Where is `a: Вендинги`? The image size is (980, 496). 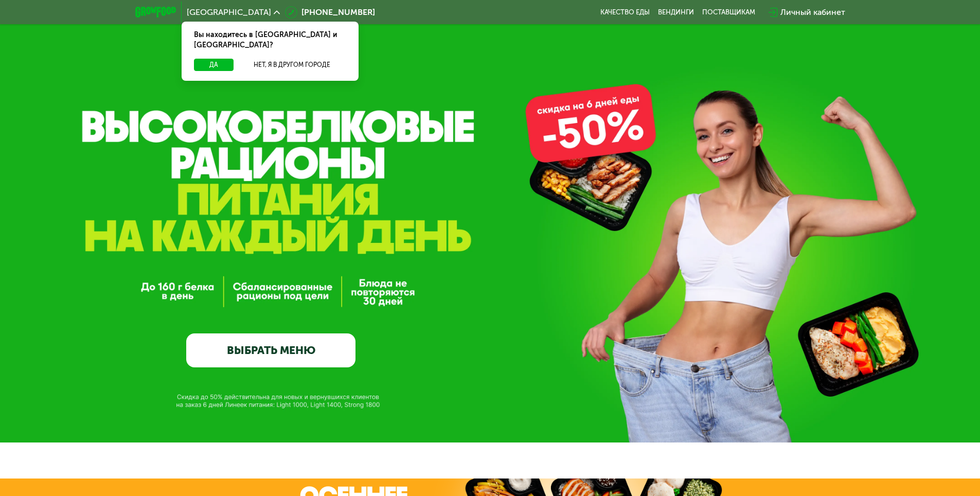 a: Вендинги is located at coordinates (676, 13).